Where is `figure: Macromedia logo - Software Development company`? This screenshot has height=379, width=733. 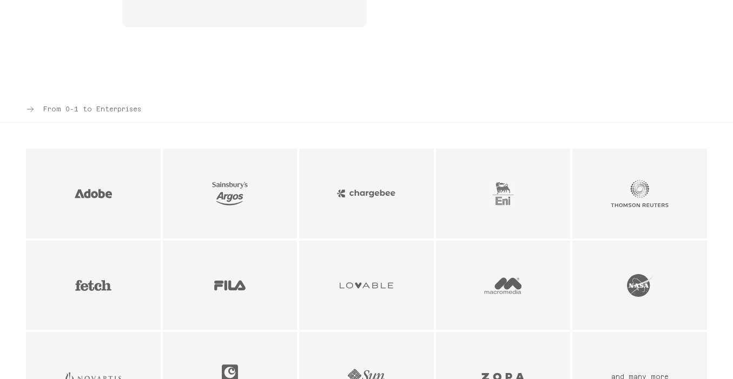 figure: Macromedia logo - Software Development company is located at coordinates (503, 286).